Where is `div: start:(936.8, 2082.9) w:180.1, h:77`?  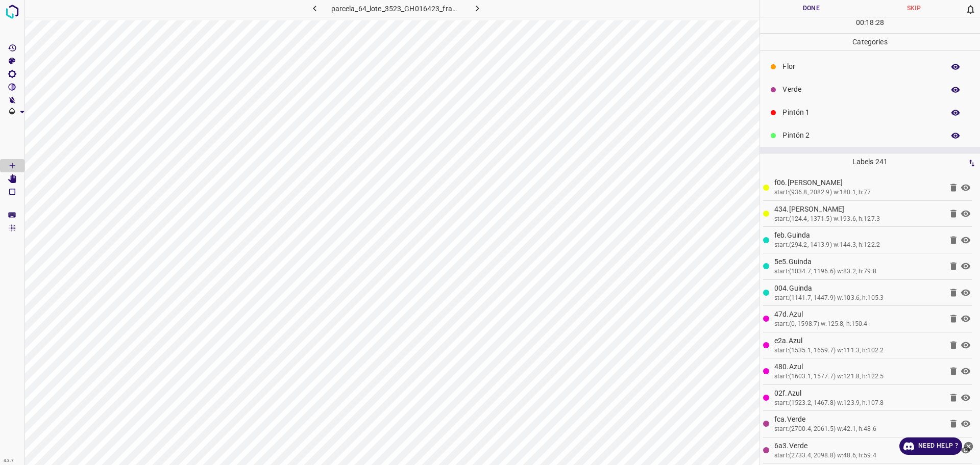
div: start:(936.8, 2082.9) w:180.1, h:77 is located at coordinates (858, 193).